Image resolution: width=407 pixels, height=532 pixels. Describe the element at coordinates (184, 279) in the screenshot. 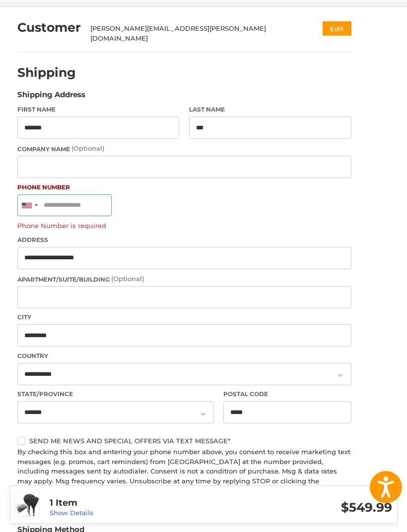

I see `label: Apartment/Suite/Building` at that location.